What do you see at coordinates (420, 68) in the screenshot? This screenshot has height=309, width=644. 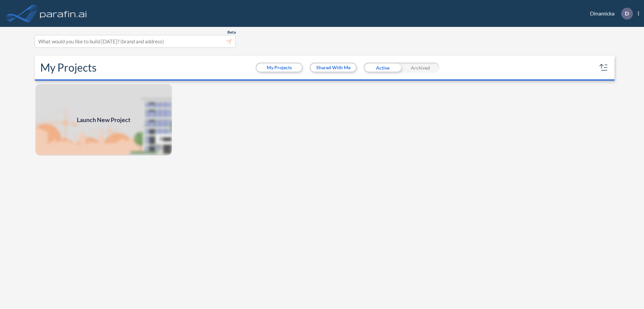 I see `div: Archived` at bounding box center [420, 68].